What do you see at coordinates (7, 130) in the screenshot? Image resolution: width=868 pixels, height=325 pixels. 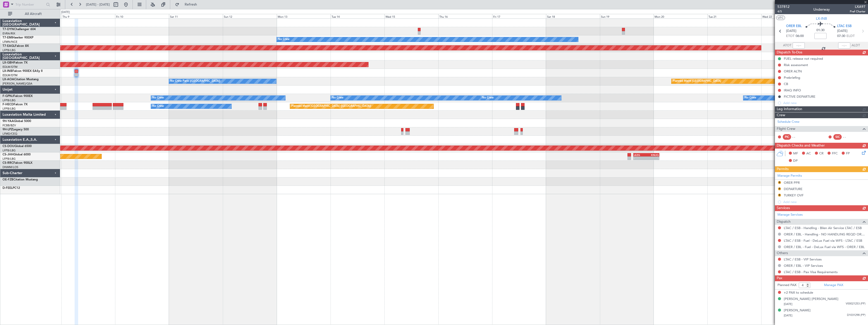 I see `span: 9H-LPZ` at bounding box center [7, 130].